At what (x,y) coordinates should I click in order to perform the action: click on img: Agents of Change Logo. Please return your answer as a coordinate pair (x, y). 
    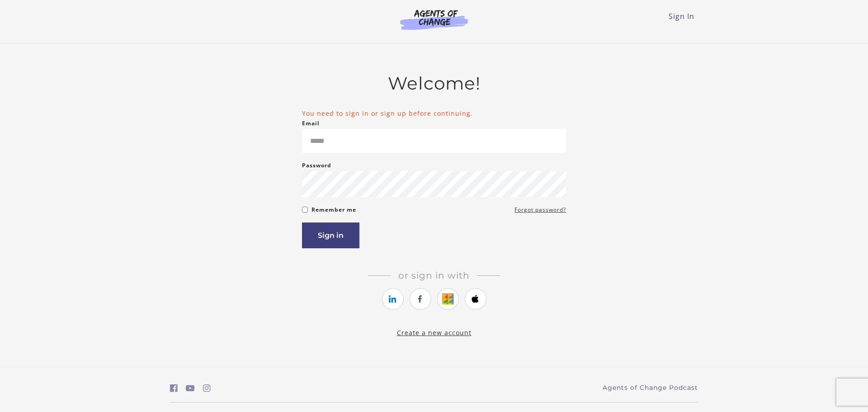
    Looking at the image, I should click on (434, 19).